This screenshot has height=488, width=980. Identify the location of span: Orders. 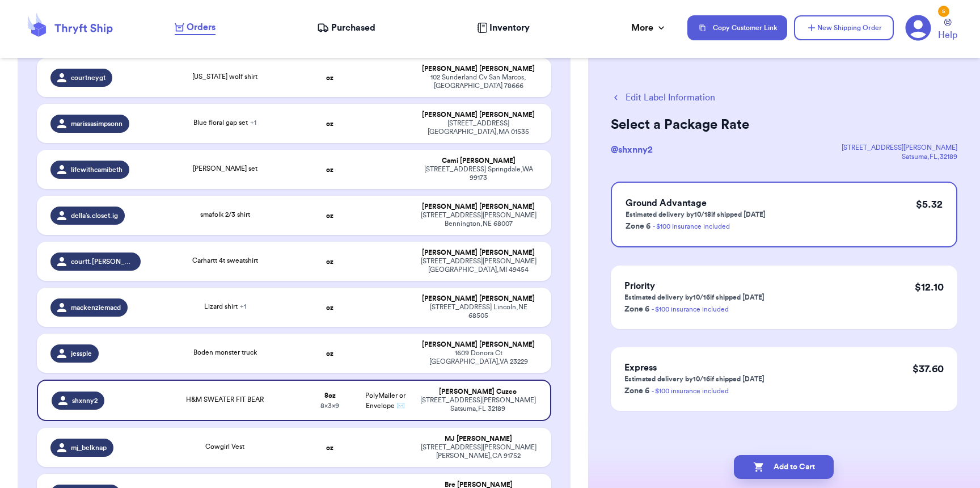
(201, 27).